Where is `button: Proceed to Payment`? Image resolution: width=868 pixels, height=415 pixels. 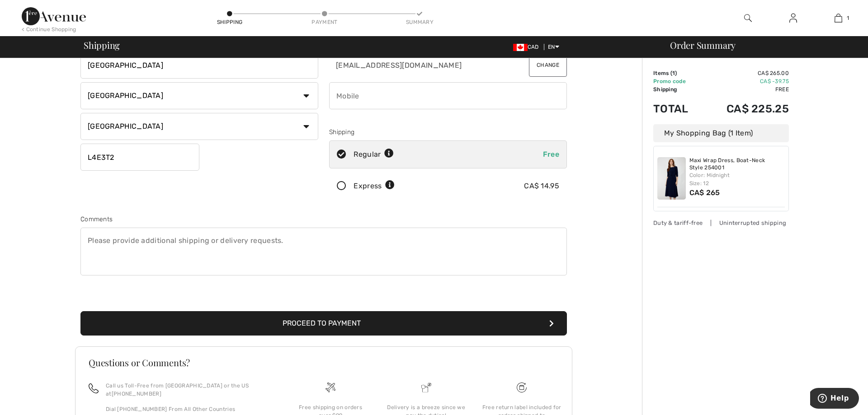 button: Proceed to Payment is located at coordinates (323, 323).